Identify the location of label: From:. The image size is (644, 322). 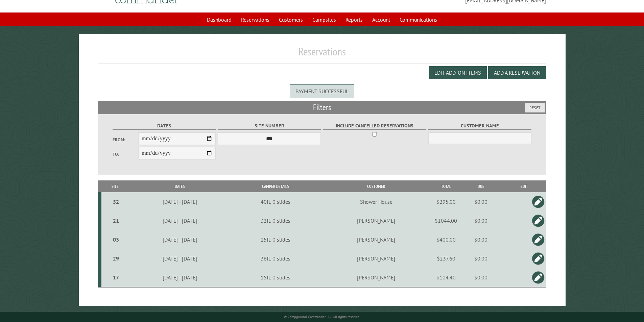
(126, 139).